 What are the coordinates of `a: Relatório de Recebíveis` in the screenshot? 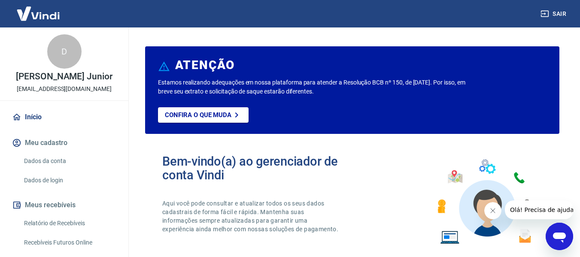 It's located at (69, 223).